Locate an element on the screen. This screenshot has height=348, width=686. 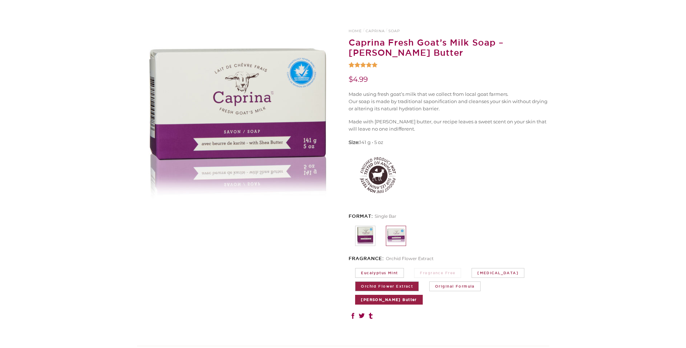
a: Share on Facebook is located at coordinates (353, 316).